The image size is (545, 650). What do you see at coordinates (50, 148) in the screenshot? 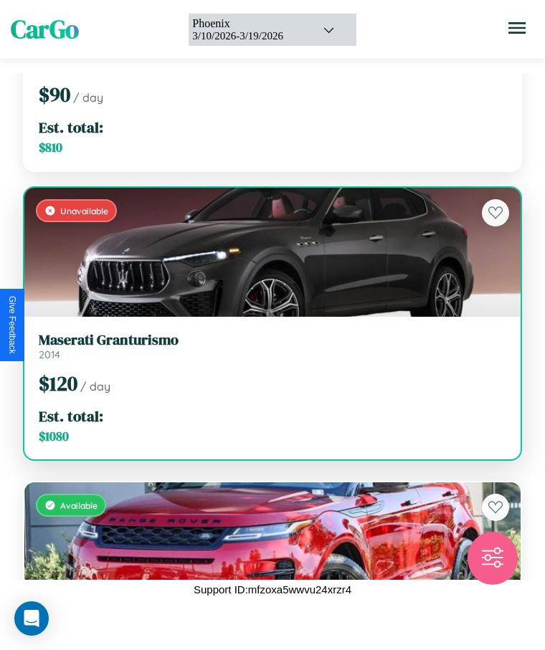
I see `span: $ 810` at bounding box center [50, 148].